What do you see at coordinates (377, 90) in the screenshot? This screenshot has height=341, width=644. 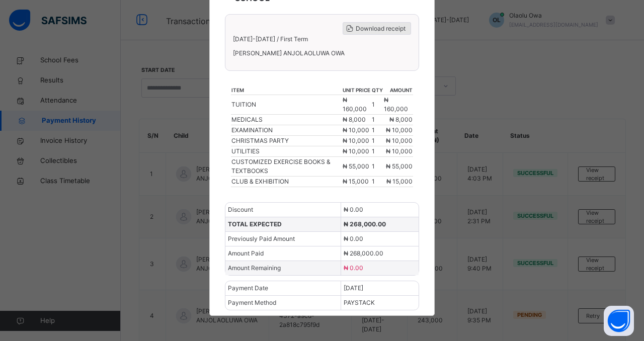 I see `th: qty` at bounding box center [377, 90].